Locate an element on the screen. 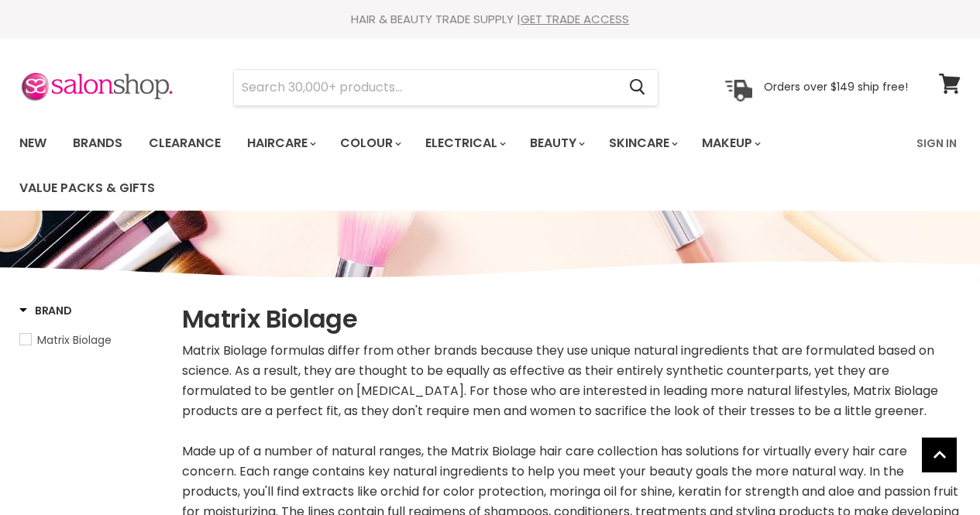 The height and width of the screenshot is (515, 980). a: Colour is located at coordinates (369, 143).